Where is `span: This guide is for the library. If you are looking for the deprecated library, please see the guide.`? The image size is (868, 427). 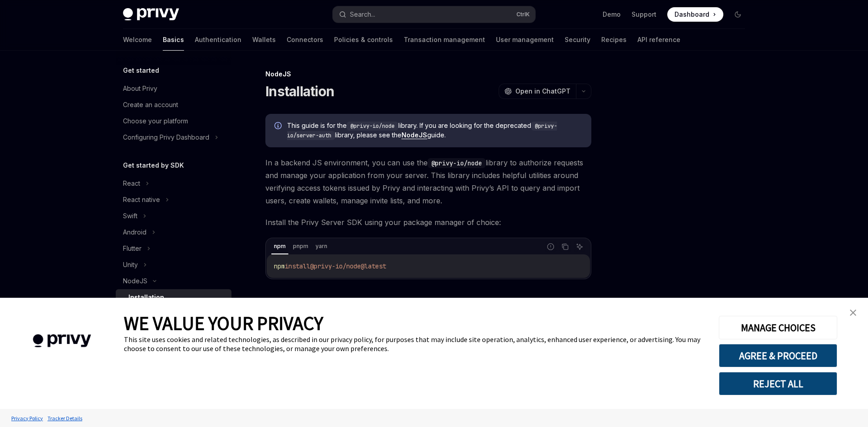 span: This guide is for the library. If you are looking for the deprecated library, please see the guide. is located at coordinates (434, 130).